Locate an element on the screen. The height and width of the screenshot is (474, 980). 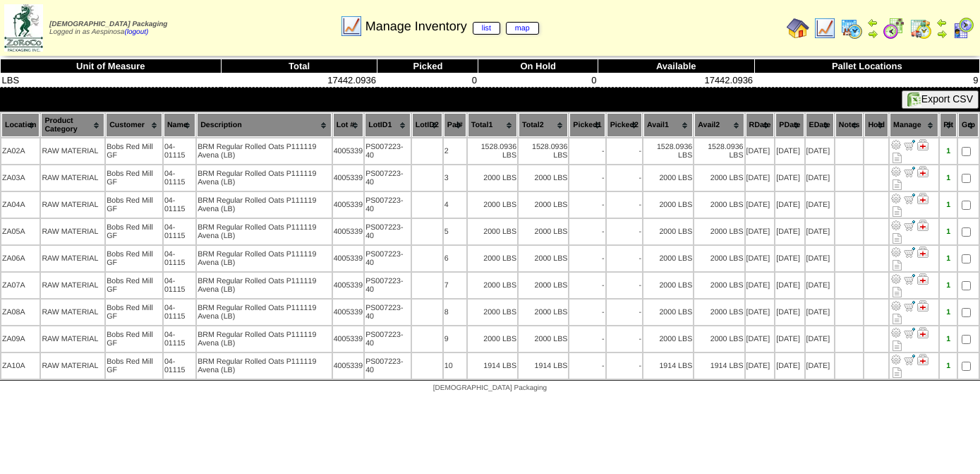
a: list is located at coordinates (486, 28).